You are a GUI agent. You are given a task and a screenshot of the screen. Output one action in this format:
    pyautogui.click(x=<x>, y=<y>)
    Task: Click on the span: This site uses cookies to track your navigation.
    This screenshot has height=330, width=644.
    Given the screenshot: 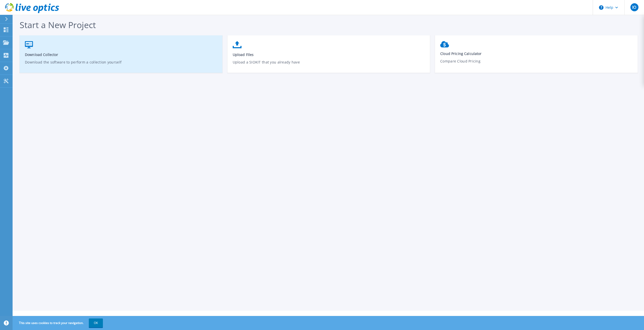 What is the action you would take?
    pyautogui.click(x=58, y=323)
    